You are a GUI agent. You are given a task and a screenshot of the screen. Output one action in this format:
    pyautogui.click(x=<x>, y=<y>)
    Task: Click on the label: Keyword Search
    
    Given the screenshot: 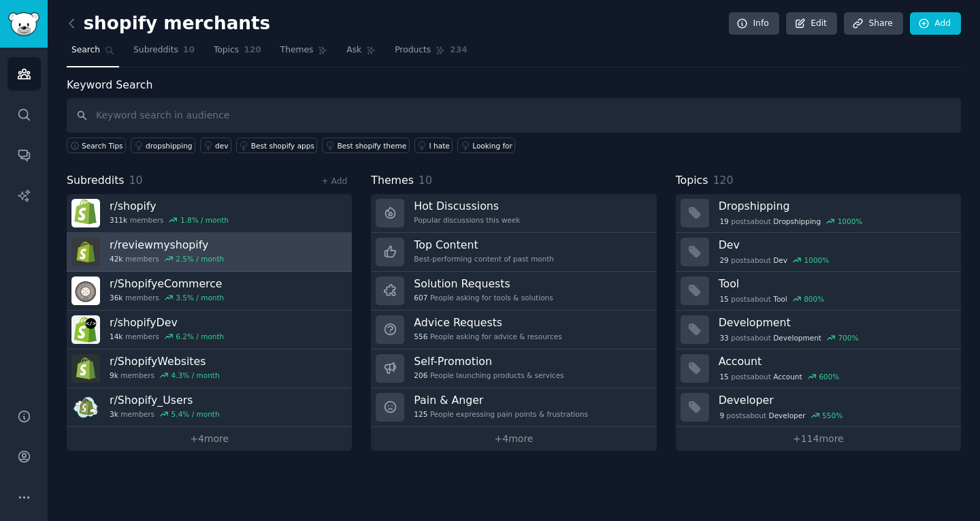 What is the action you would take?
    pyautogui.click(x=109, y=85)
    